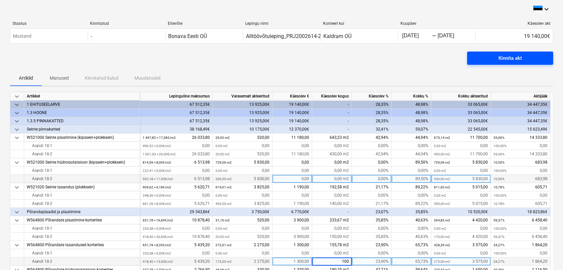  What do you see at coordinates (126, 23) in the screenshot?
I see `div: Kinnitatud` at bounding box center [126, 23].